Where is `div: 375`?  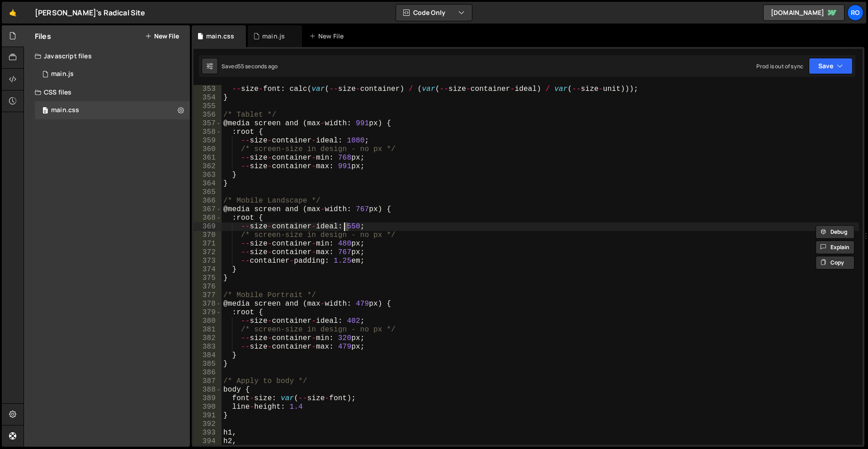
div: 375 is located at coordinates (208, 278).